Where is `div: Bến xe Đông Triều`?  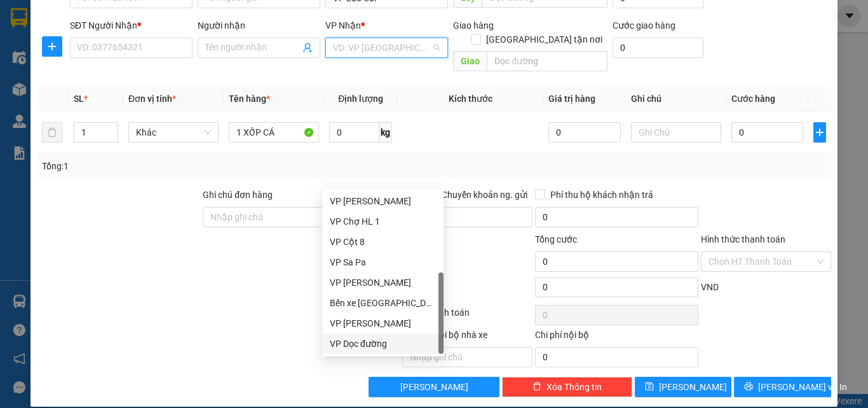
div: Bến xe Đông Triều is located at coordinates (382, 303).